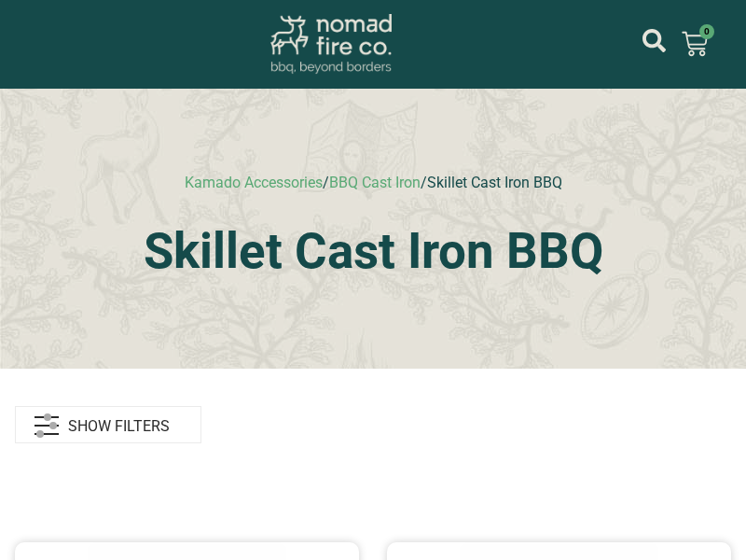  Describe the element at coordinates (654, 40) in the screenshot. I see `a: mijn account` at that location.